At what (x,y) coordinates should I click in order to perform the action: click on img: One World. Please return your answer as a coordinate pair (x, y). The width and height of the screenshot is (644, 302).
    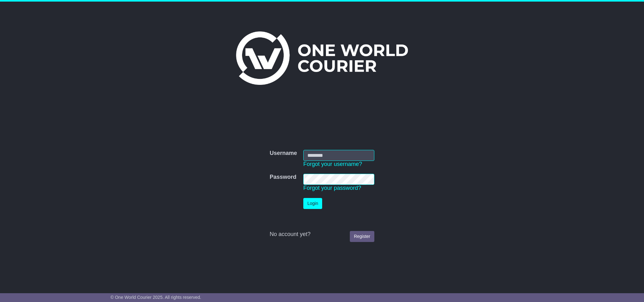
    Looking at the image, I should click on (322, 58).